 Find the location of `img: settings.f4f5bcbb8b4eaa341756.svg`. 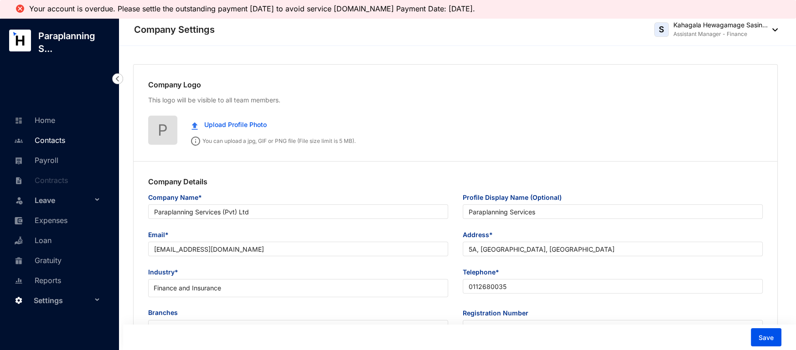

img: settings.f4f5bcbb8b4eaa341756.svg is located at coordinates (19, 301).